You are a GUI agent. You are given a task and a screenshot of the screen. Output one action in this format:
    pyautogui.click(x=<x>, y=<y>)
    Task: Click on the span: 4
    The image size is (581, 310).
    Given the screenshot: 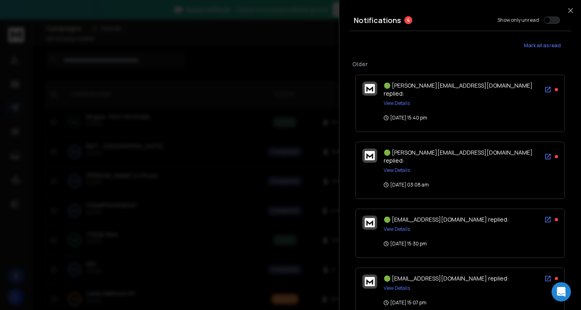 What is the action you would take?
    pyautogui.click(x=409, y=20)
    